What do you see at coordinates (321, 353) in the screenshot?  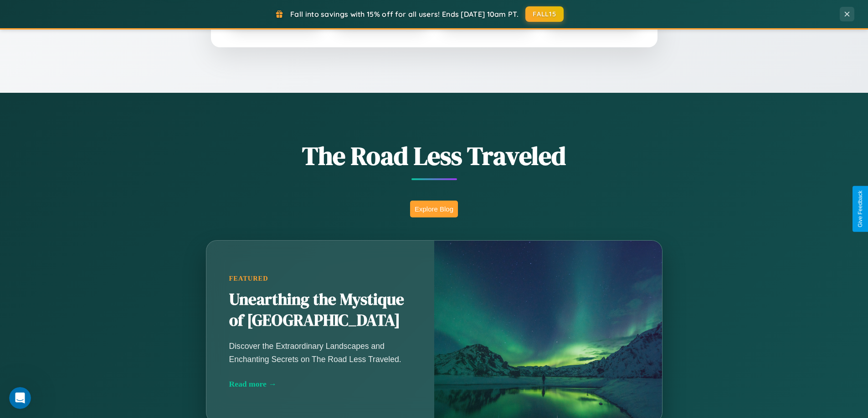 I see `p: Discover the Extraordinary Landscapes and Enchanting Secrets on The Road Less Traveled.` at bounding box center [321, 353].